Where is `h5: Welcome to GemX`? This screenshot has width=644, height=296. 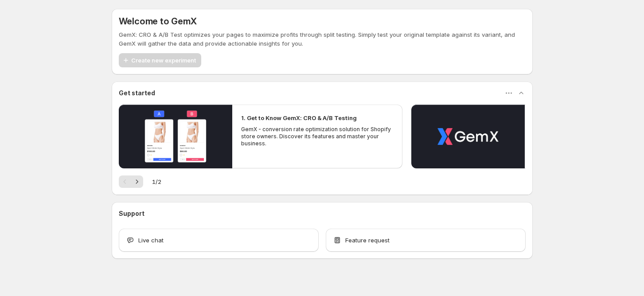
h5: Welcome to GemX is located at coordinates (158, 21).